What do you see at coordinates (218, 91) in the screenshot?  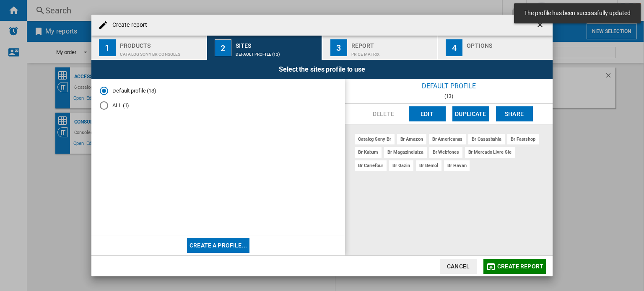 I see `md-radio-button: Default profile (11)` at bounding box center [218, 91].